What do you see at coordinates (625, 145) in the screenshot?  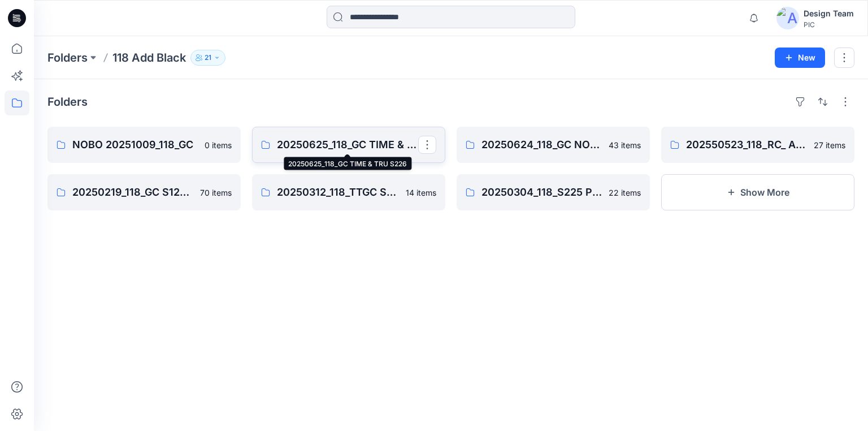 I see `p: 43 items` at bounding box center [625, 145].